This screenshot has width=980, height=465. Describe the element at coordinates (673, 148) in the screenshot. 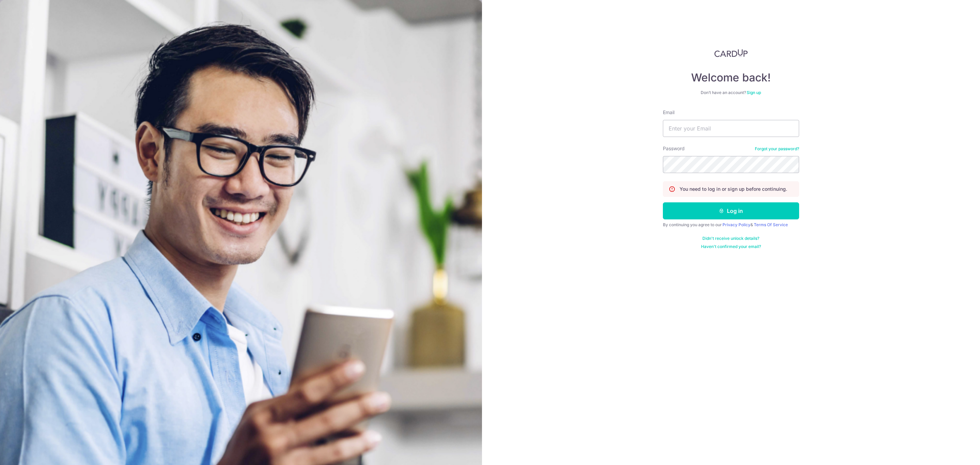

I see `label: Password` at that location.